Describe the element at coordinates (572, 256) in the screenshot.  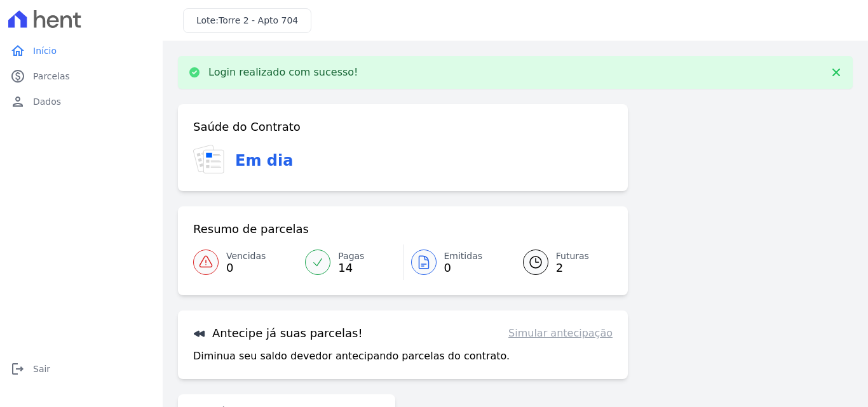
I see `span: Futuras` at that location.